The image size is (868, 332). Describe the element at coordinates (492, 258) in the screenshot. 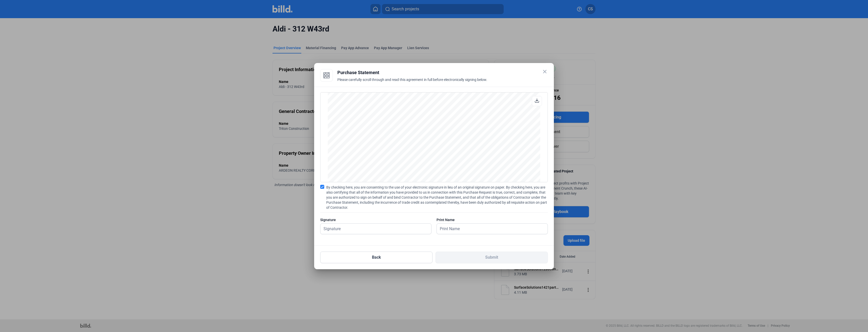

I see `button: Submit` at that location.